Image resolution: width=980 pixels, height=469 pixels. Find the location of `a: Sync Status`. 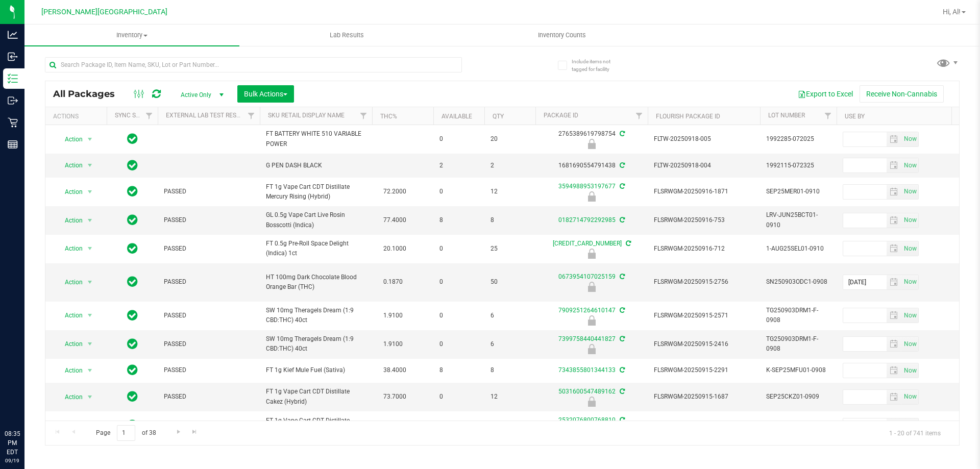

a: Sync Status is located at coordinates (134, 116).